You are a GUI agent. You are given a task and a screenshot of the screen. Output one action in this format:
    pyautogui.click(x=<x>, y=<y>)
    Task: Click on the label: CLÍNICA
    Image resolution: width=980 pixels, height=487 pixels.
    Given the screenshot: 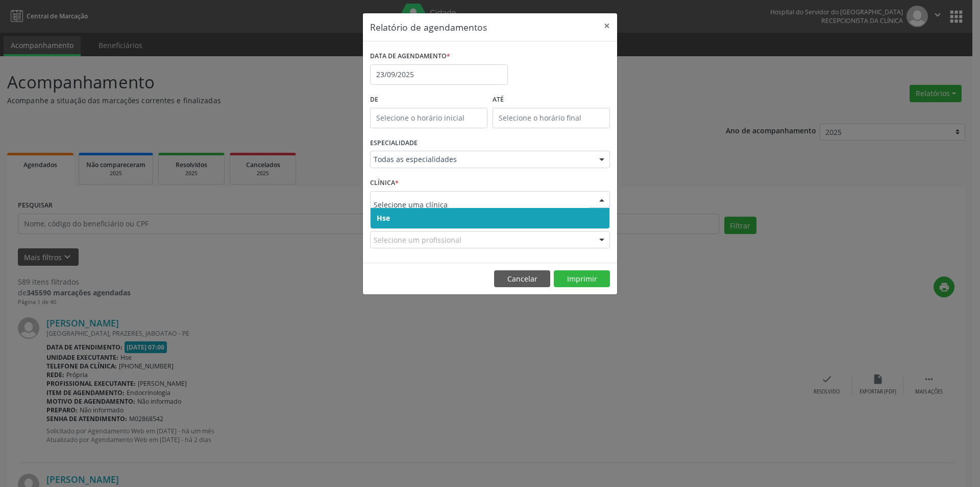 What is the action you would take?
    pyautogui.click(x=385, y=183)
    